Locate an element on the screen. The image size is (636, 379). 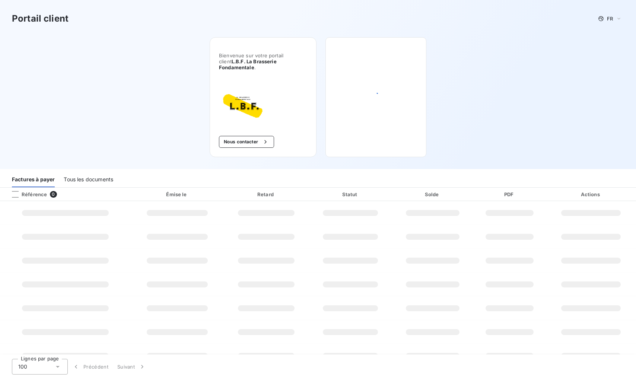
div: Référence is located at coordinates (26, 194).